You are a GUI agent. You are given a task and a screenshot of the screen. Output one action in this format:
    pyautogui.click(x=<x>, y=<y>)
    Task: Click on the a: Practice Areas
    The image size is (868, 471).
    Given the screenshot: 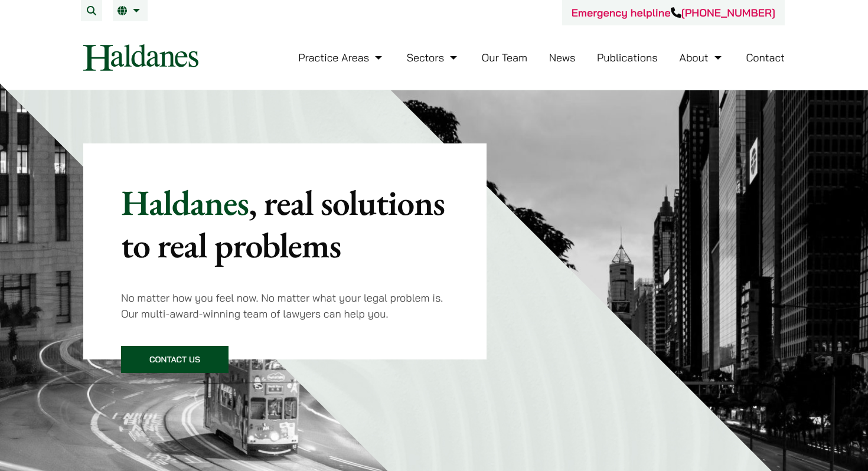 What is the action you would take?
    pyautogui.click(x=341, y=57)
    